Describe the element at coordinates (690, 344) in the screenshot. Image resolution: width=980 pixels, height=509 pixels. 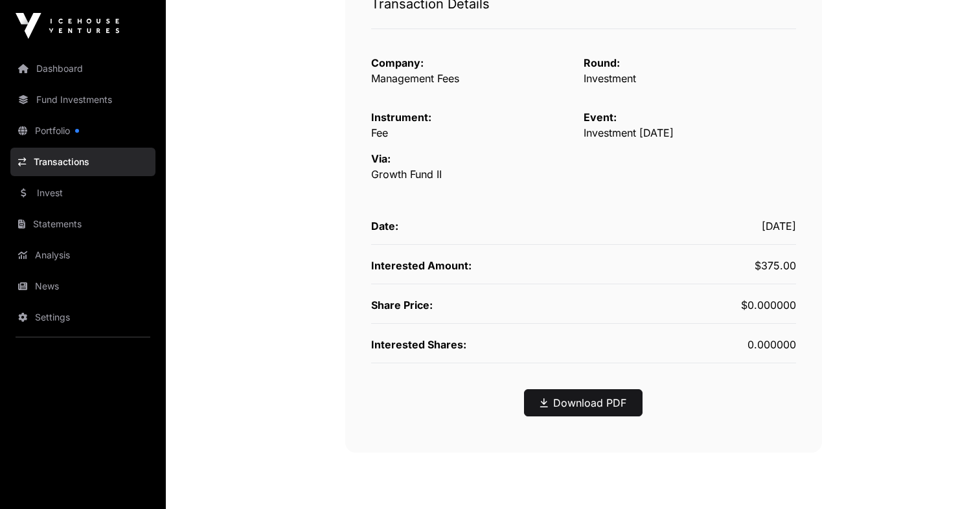
I see `div: 0.000000` at that location.